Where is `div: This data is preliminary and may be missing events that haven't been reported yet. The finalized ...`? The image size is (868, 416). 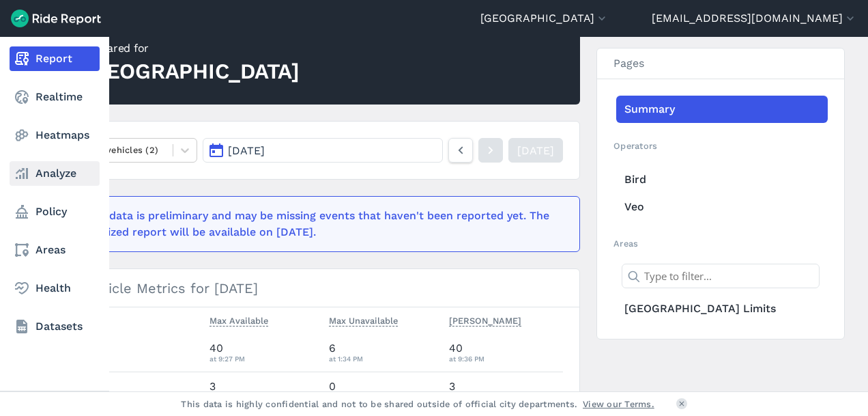
div: This data is preliminary and may be missing events that haven't been reported yet. The finalized ... is located at coordinates (320, 224).